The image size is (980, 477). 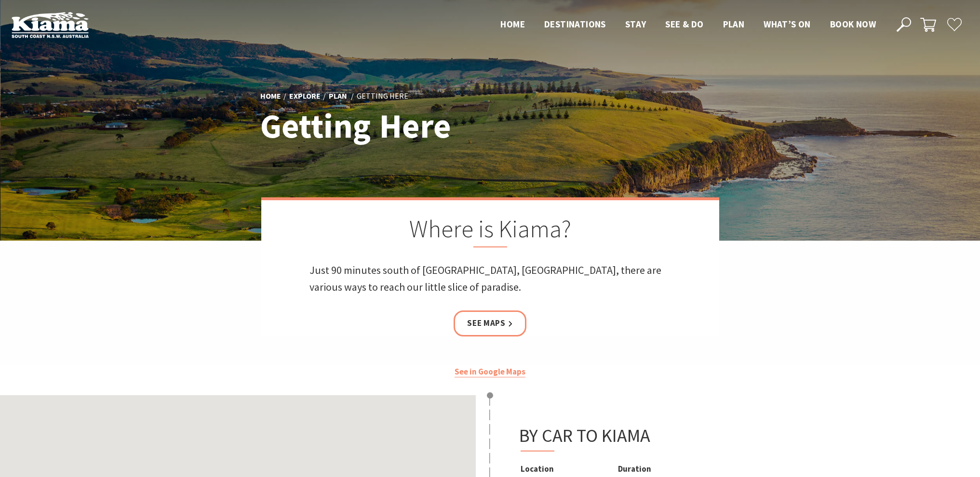 What do you see at coordinates (382, 96) in the screenshot?
I see `li: Getting Here` at bounding box center [382, 96].